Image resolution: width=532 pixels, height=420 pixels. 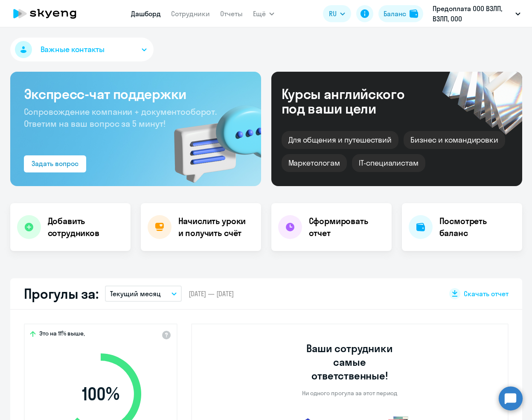 What do you see at coordinates (61, 294) in the screenshot?
I see `h2: Прогулы за:` at bounding box center [61, 294].